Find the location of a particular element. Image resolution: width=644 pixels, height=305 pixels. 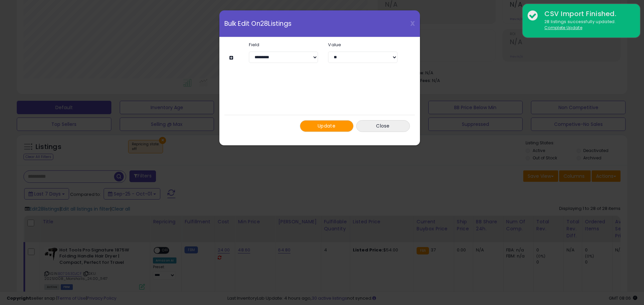

button: Close is located at coordinates (383, 126).